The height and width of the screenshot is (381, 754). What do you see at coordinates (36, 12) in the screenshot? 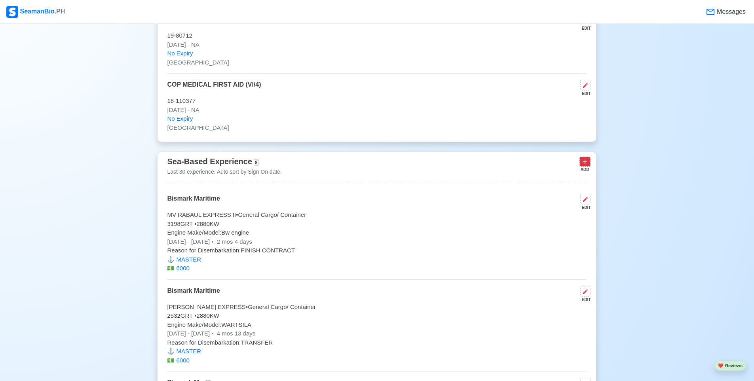
I see `div: SeamanBio` at bounding box center [36, 12].